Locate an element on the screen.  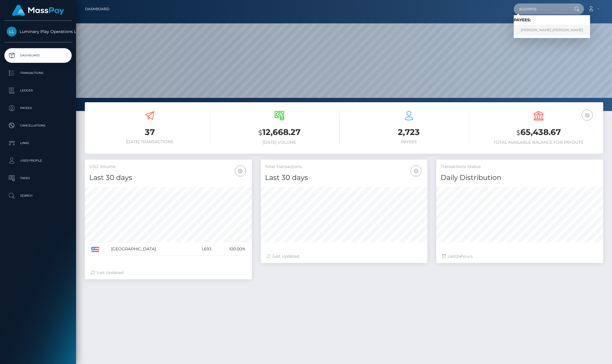
h6: Total Available Balance for Payouts is located at coordinates (538, 142).